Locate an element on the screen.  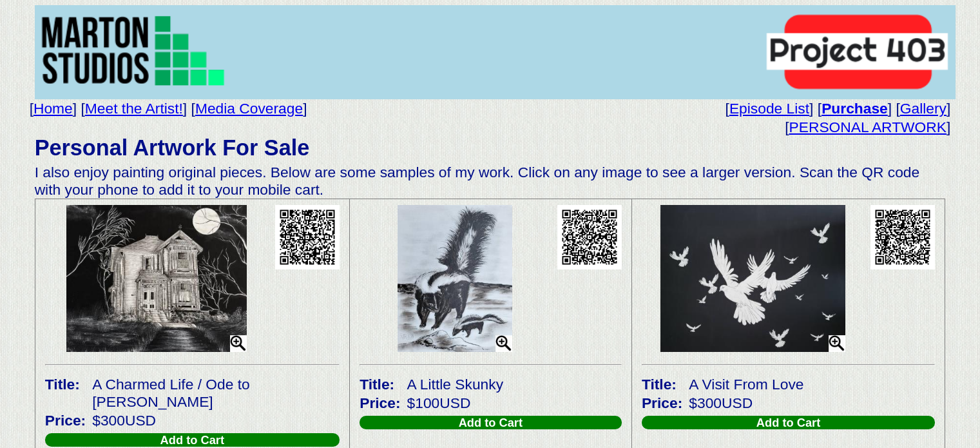
img: MartonStudiosLogo.png is located at coordinates (133, 50).